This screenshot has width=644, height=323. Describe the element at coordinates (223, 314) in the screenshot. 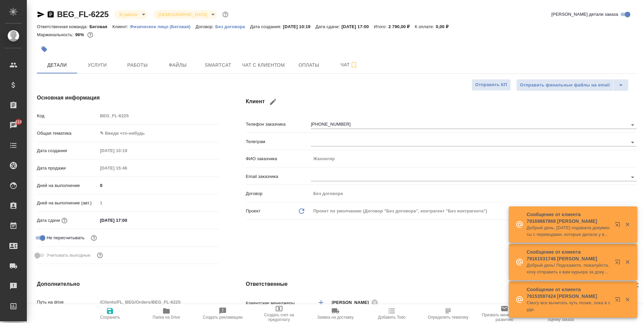

I see `button: Создать рекламацию` at that location.